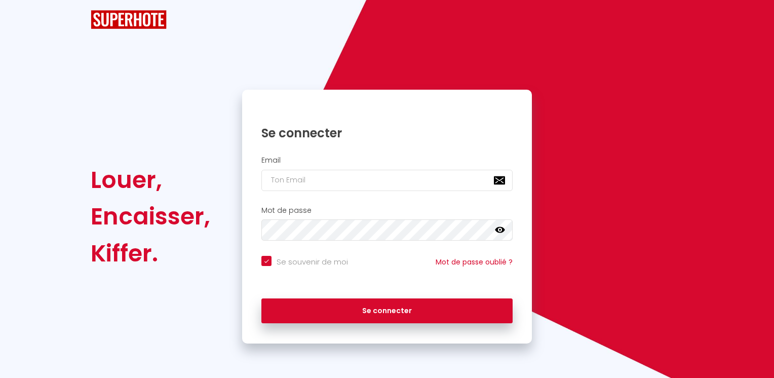  Describe the element at coordinates (387, 160) in the screenshot. I see `h2: Email` at that location.